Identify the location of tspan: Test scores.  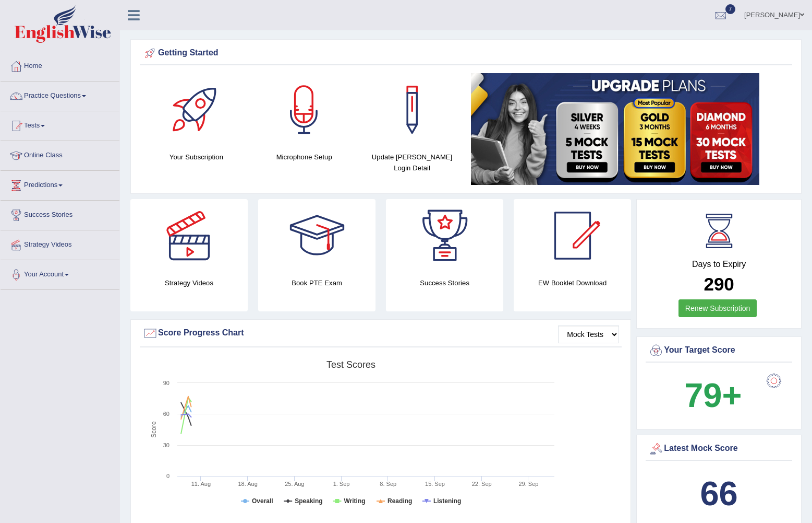
(351, 365).